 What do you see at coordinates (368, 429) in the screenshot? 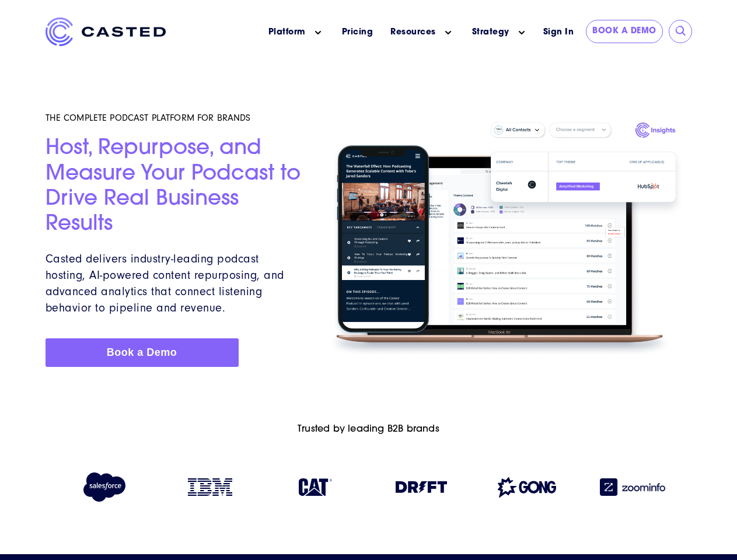
I see `h6: Trusted by leading B2B brands` at bounding box center [368, 429].